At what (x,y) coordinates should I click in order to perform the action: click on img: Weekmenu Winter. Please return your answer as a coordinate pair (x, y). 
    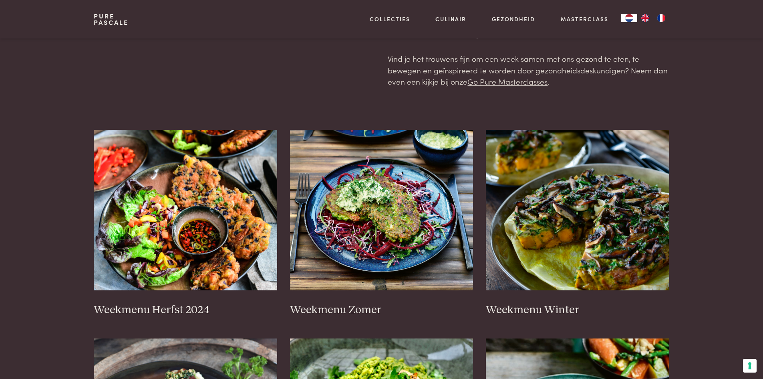
    Looking at the image, I should click on (578, 210).